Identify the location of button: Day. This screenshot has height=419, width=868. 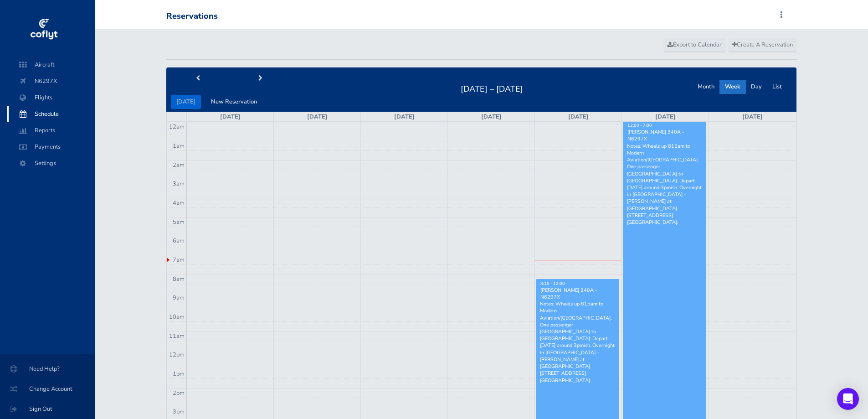
(756, 86).